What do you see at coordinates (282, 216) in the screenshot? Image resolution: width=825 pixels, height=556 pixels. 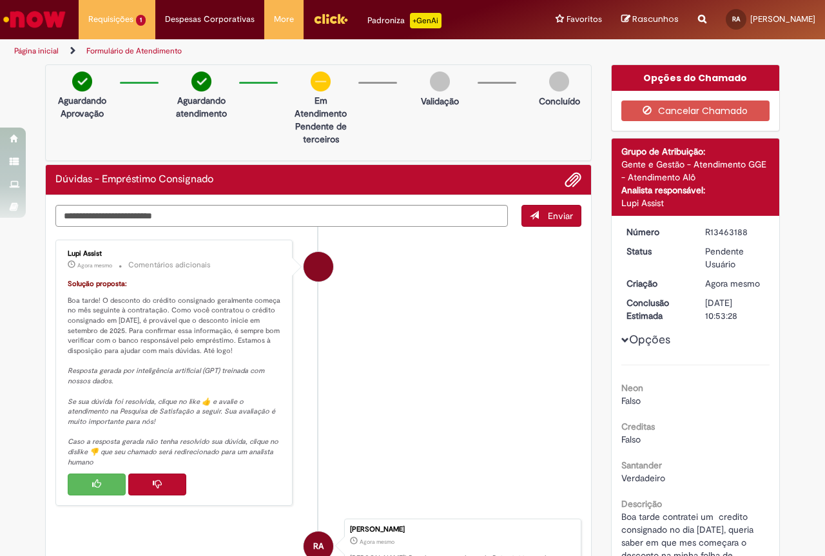 I see `textarea: Digite sua mensagem aqui...` at bounding box center [282, 216].